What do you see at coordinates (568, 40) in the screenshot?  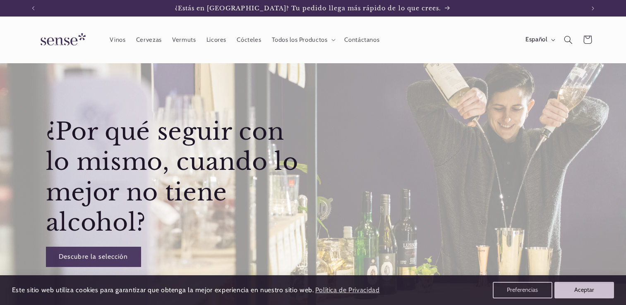 I see `summary: Búsqueda` at bounding box center [568, 40].